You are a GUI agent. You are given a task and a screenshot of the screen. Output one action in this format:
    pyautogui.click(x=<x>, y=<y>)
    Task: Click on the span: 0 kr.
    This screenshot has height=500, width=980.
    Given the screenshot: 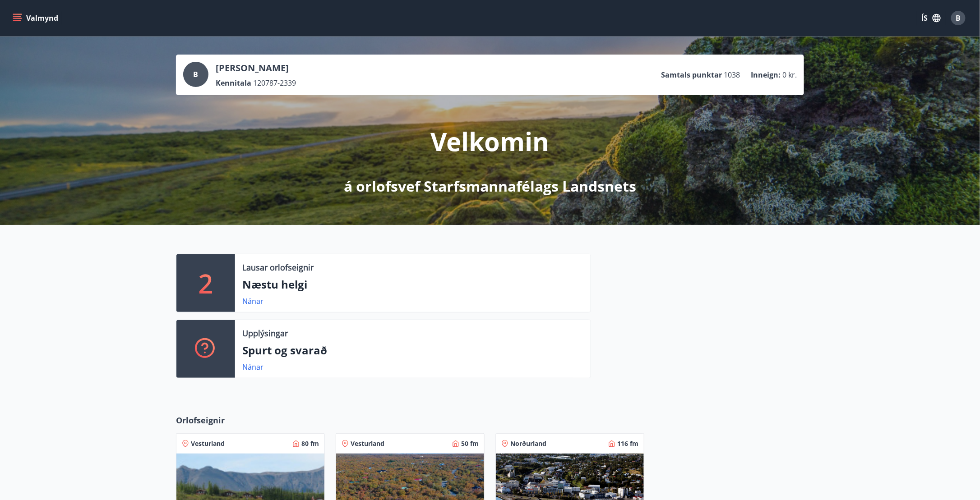 What is the action you would take?
    pyautogui.click(x=790, y=75)
    